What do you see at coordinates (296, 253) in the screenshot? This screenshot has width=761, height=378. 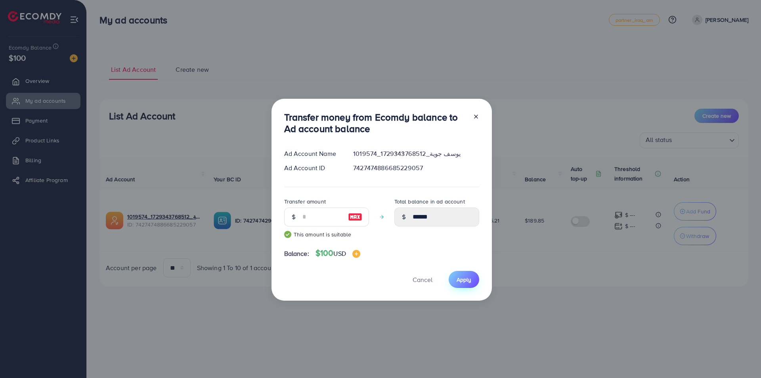 I see `span: Balance:` at bounding box center [296, 253].